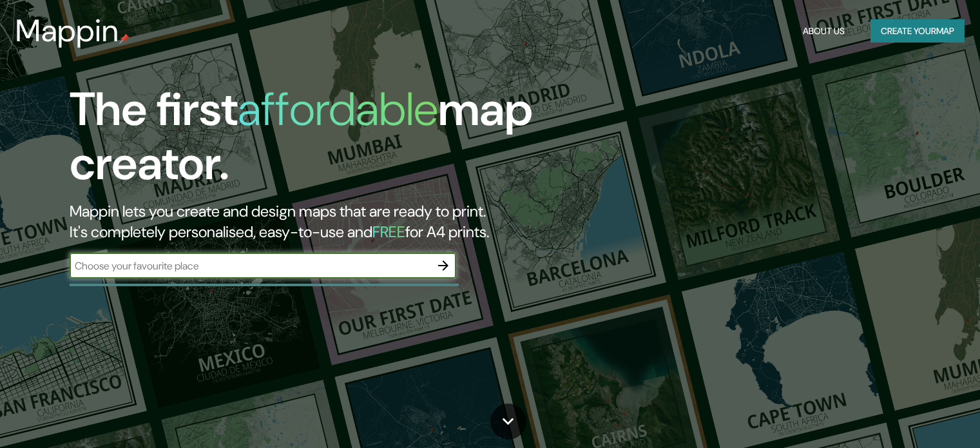 Image resolution: width=980 pixels, height=448 pixels. What do you see at coordinates (315, 141) in the screenshot?
I see `h1: The first map creator.` at bounding box center [315, 141].